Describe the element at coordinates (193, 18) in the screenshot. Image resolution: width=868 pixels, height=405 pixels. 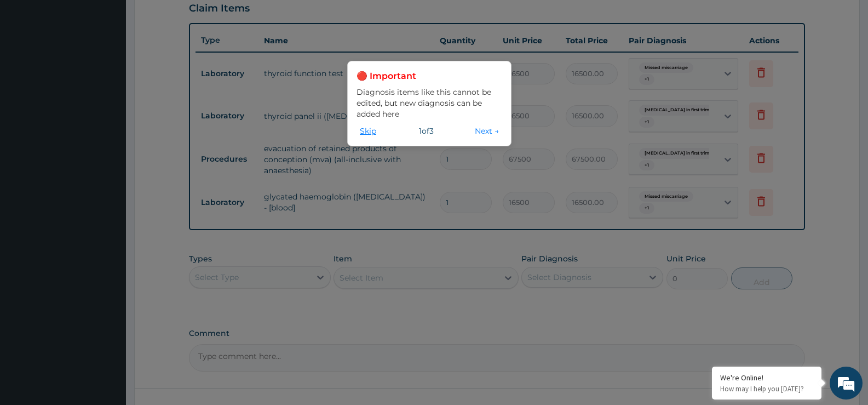
I see `div: Minimize live chat window` at that location.